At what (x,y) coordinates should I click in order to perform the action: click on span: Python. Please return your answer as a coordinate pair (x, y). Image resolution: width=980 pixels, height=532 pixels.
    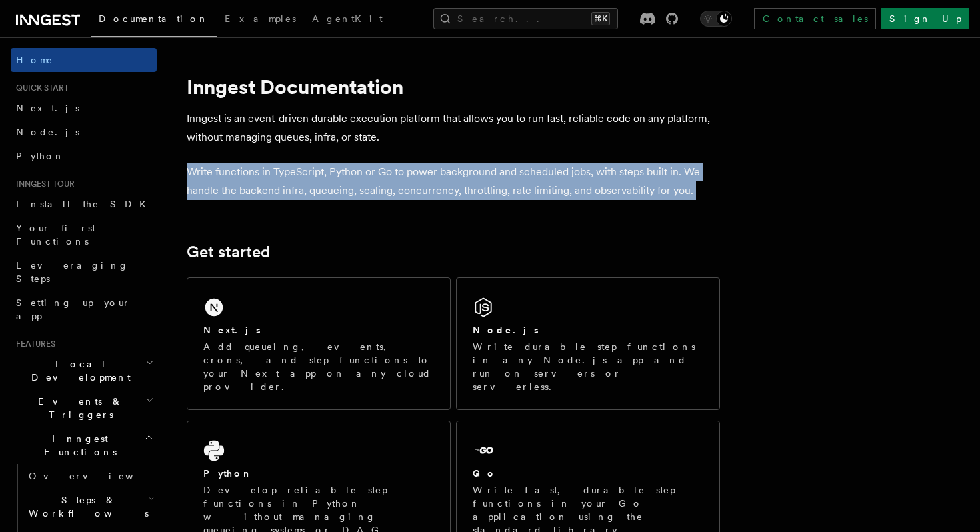
    Looking at the image, I should click on (40, 156).